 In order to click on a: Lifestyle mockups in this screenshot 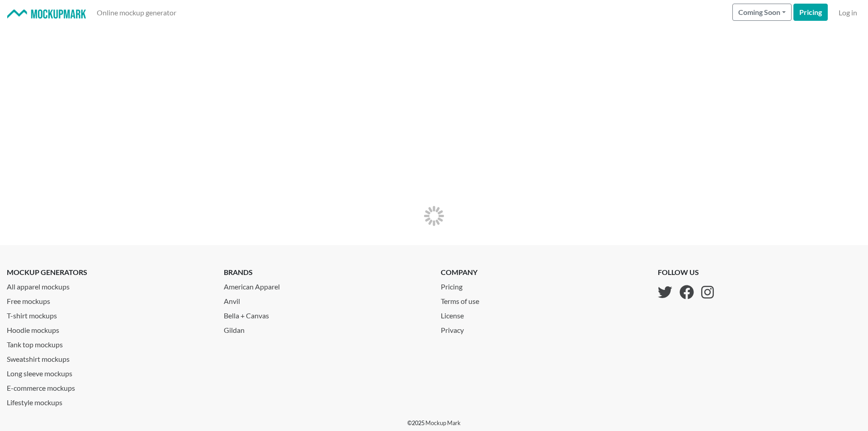, I will do `click(109, 400)`.